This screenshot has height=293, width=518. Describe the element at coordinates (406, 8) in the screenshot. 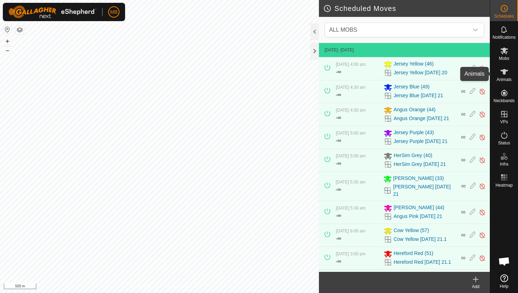

I see `h2: Scheduled Moves` at that location.